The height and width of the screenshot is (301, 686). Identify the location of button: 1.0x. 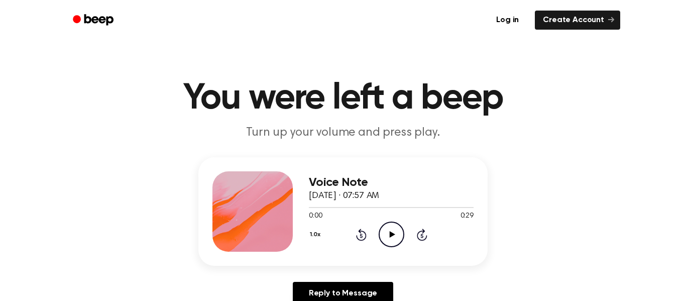
(316, 234).